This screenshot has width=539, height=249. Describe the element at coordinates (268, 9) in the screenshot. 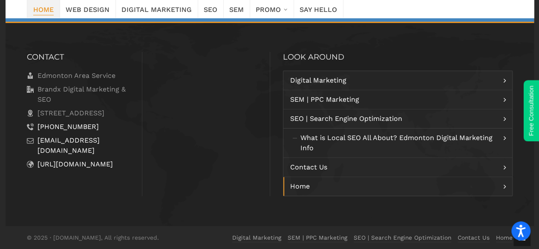

I see `span: Promo` at that location.